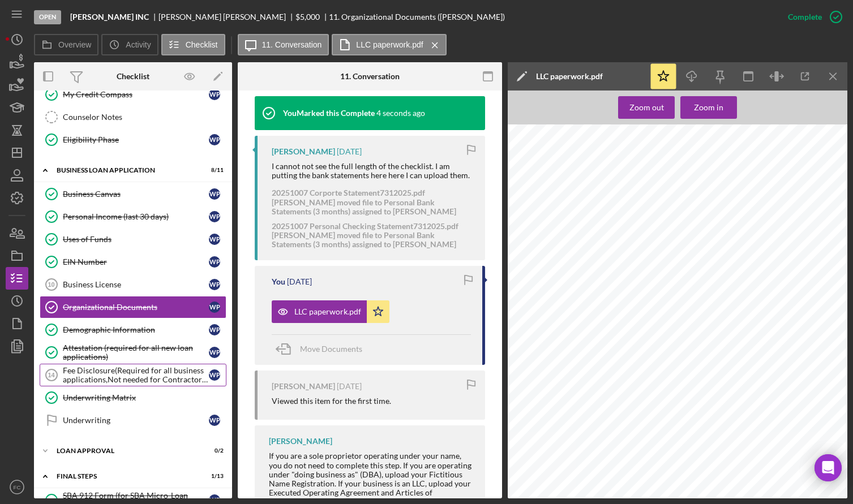  What do you see at coordinates (136, 330) in the screenshot?
I see `div: Demographic Information` at bounding box center [136, 330].